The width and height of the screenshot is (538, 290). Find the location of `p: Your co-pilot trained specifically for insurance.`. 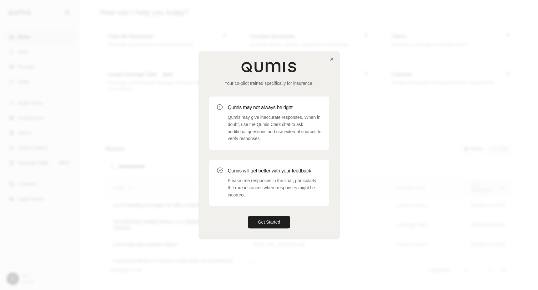

p: Your co-pilot trained specifically for insurance. is located at coordinates (269, 83).